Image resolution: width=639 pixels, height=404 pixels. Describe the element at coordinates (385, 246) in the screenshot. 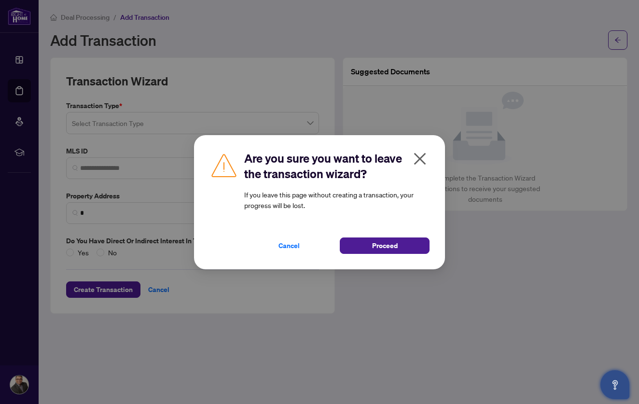

I see `button: Proceed` at that location.